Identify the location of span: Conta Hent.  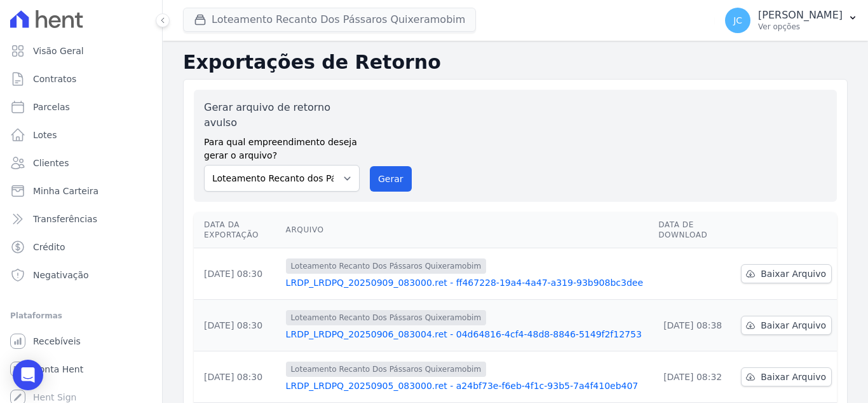
(58, 369).